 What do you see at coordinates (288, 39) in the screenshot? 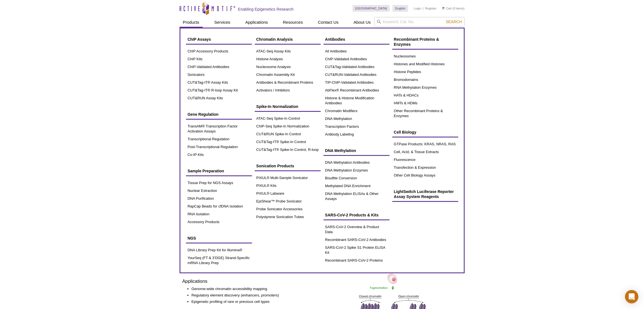
I see `a: Chromatin Analysis` at bounding box center [288, 39].